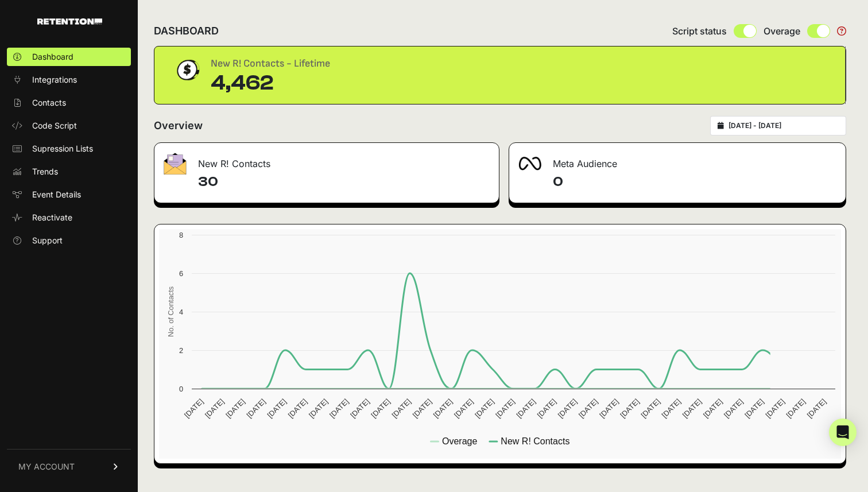 The width and height of the screenshot is (868, 492). What do you see at coordinates (535, 440) in the screenshot?
I see `text: New R! Contacts` at bounding box center [535, 440].